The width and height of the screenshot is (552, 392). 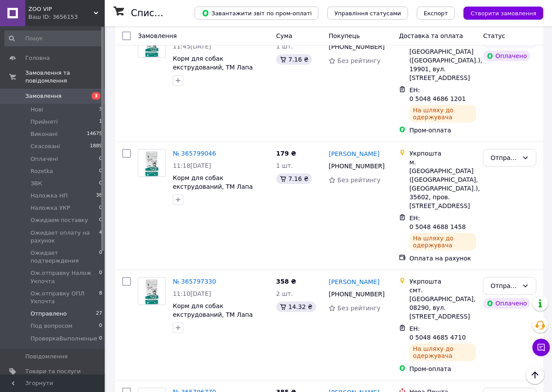 I want to click on span: Експорт, so click(x=436, y=13).